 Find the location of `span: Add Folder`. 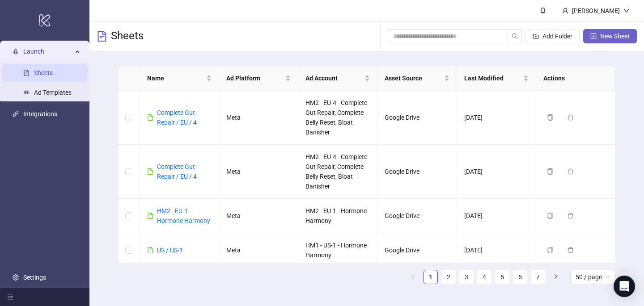

span: Add Folder is located at coordinates (558, 36).